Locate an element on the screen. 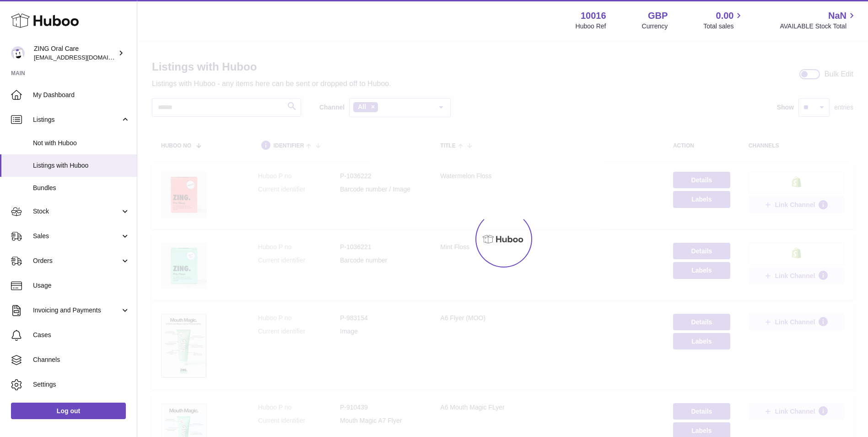  span: Invoicing and Payments is located at coordinates (76, 310).